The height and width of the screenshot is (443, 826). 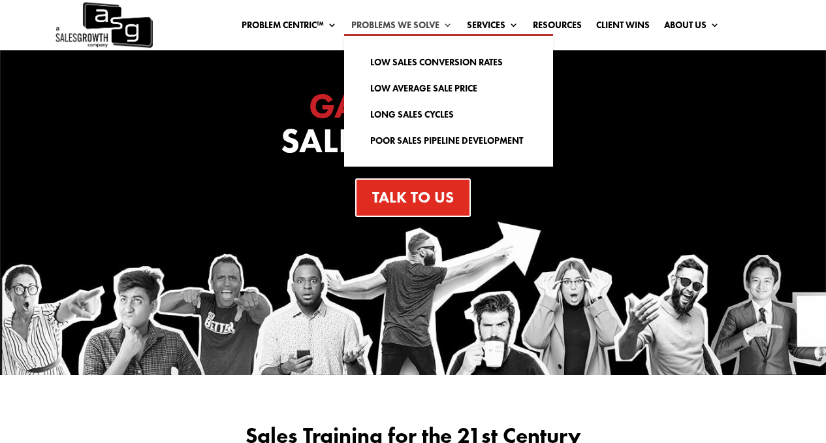 What do you see at coordinates (413, 197) in the screenshot?
I see `a: Talk To Us` at bounding box center [413, 197].